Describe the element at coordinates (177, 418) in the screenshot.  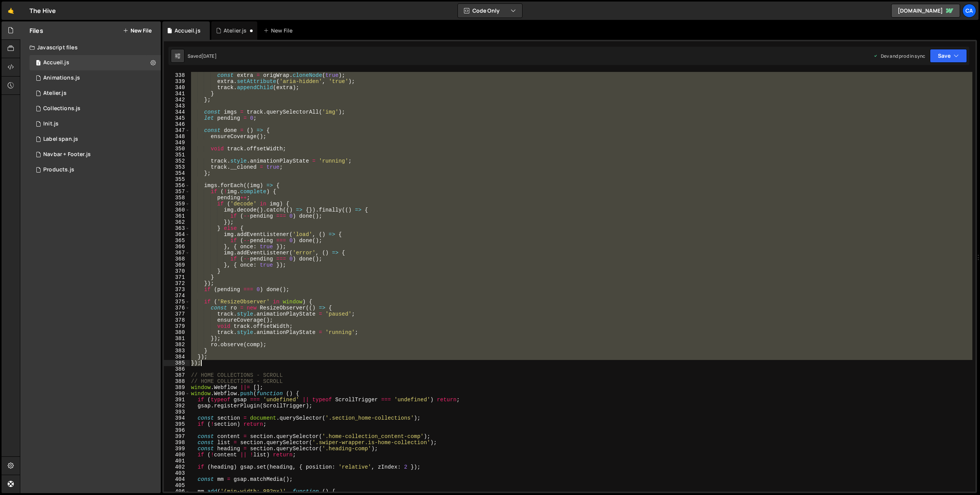
I see `div: 394` at that location.